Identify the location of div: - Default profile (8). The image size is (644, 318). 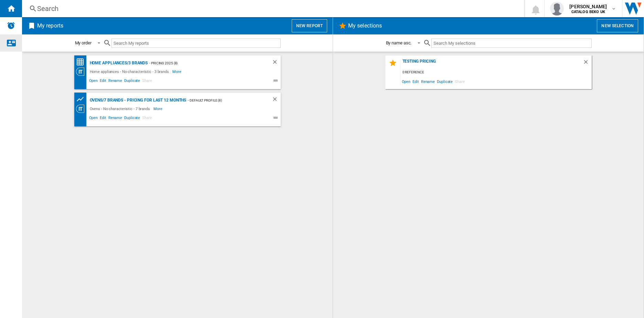
(222, 100).